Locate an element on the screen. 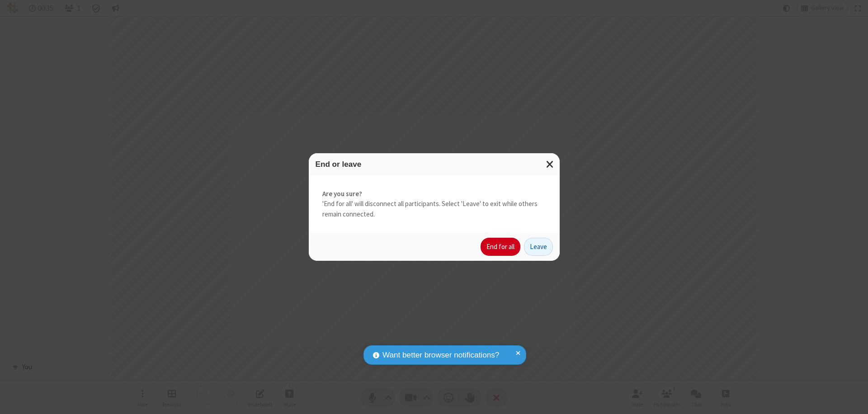  span: Want better browser notifications? is located at coordinates (441, 355).